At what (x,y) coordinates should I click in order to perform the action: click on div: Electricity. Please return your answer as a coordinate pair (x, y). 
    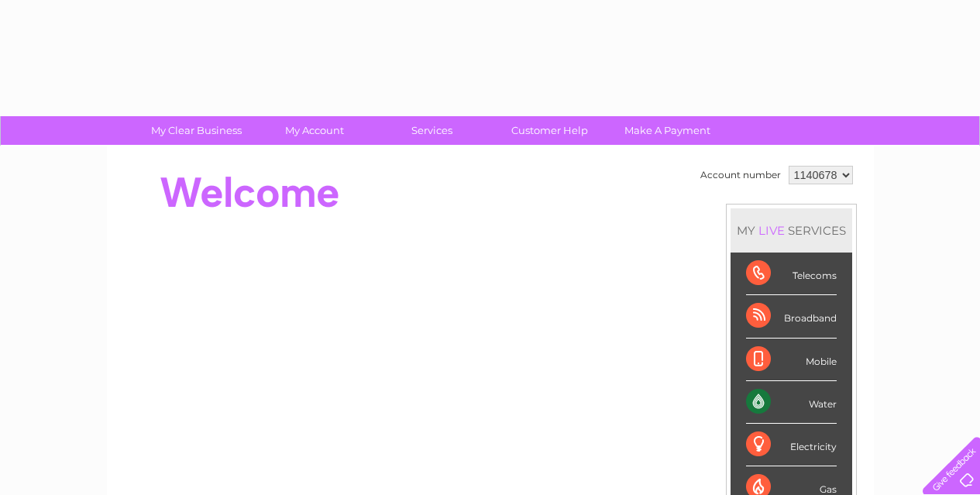
    Looking at the image, I should click on (791, 445).